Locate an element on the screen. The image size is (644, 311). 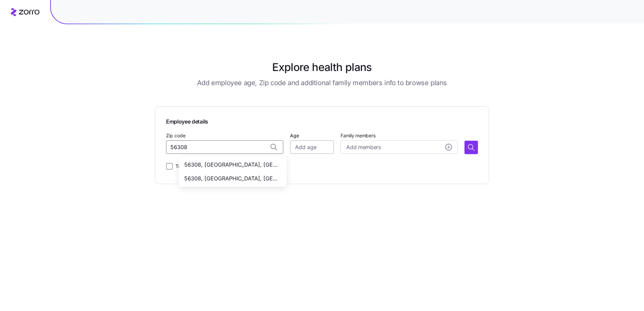
span: Employee details is located at coordinates (322, 121).